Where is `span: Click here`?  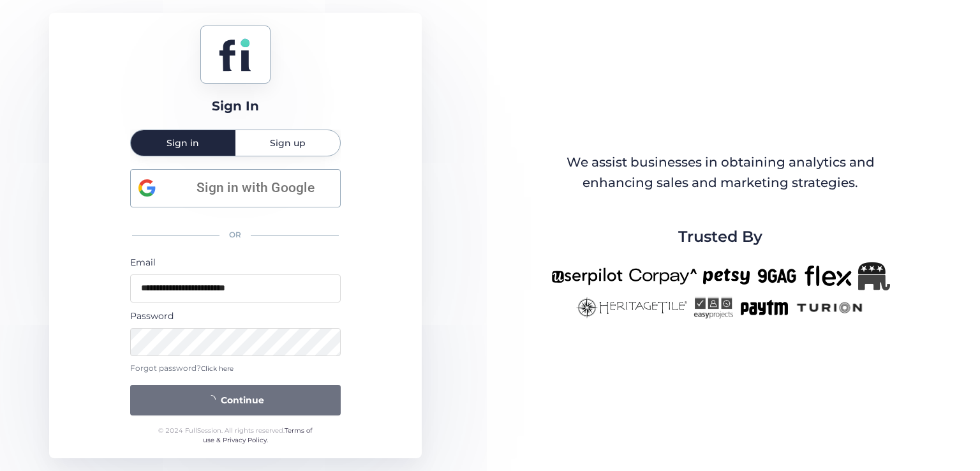
span: Click here is located at coordinates (217, 369).